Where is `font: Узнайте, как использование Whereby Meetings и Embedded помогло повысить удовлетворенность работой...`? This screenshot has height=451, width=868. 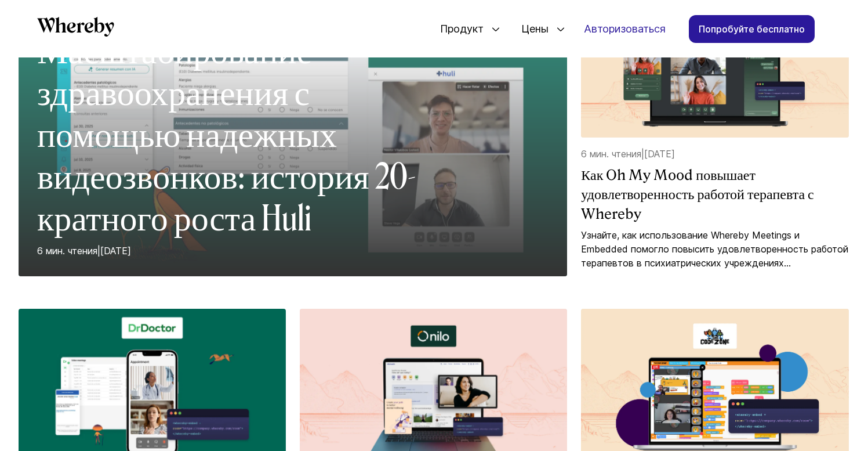
font: Узнайте, как использование Whereby Meetings и Embedded помогло повысить удовлетворенность работой... is located at coordinates (715, 249).